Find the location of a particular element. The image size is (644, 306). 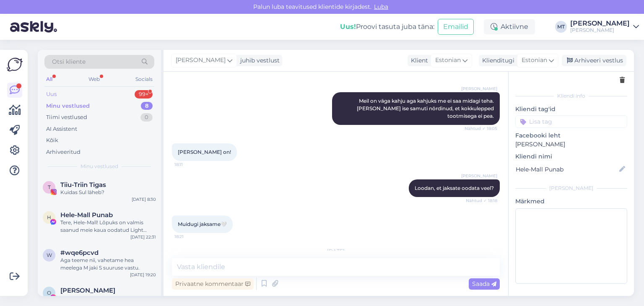

span: T is located at coordinates (49, 187).